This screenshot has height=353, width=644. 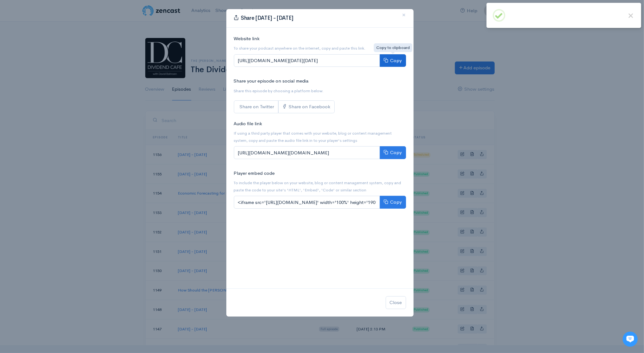 I want to click on small: To share your podcast anywhere on the internet, copy and paste this link., so click(x=300, y=48).